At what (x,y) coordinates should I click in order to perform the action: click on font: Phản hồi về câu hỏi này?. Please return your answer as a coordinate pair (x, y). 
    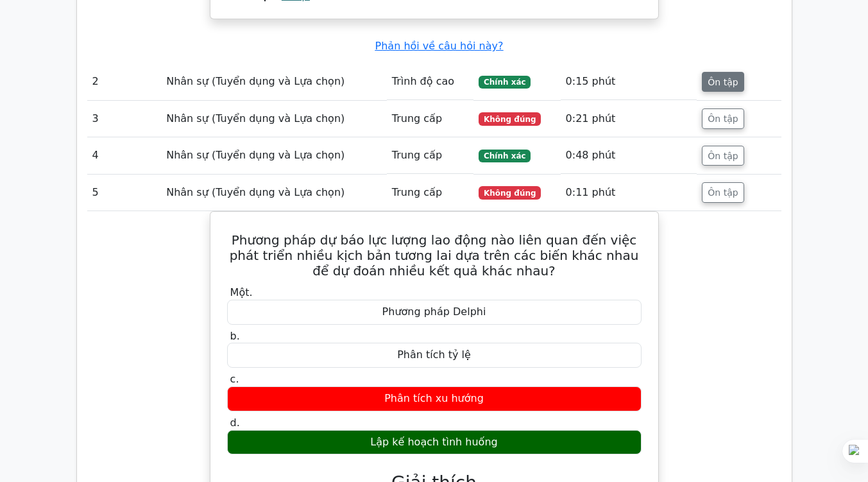
    Looking at the image, I should click on (439, 45).